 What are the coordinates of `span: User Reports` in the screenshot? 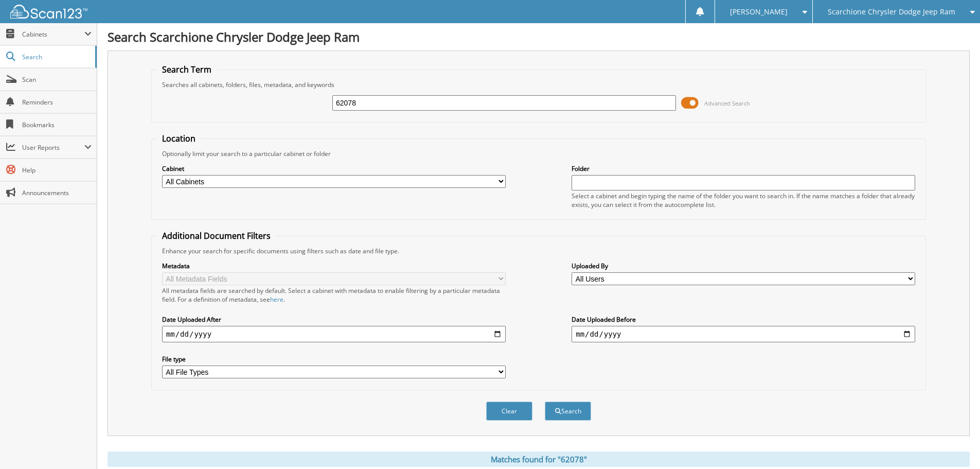 It's located at (53, 147).